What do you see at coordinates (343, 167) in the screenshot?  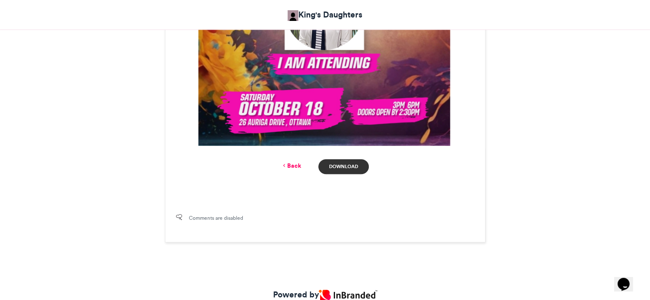 I see `a: Download` at bounding box center [343, 167].